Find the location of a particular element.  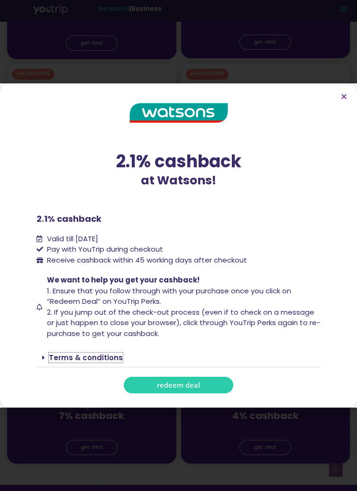

div: Terms & conditions is located at coordinates (179, 358).